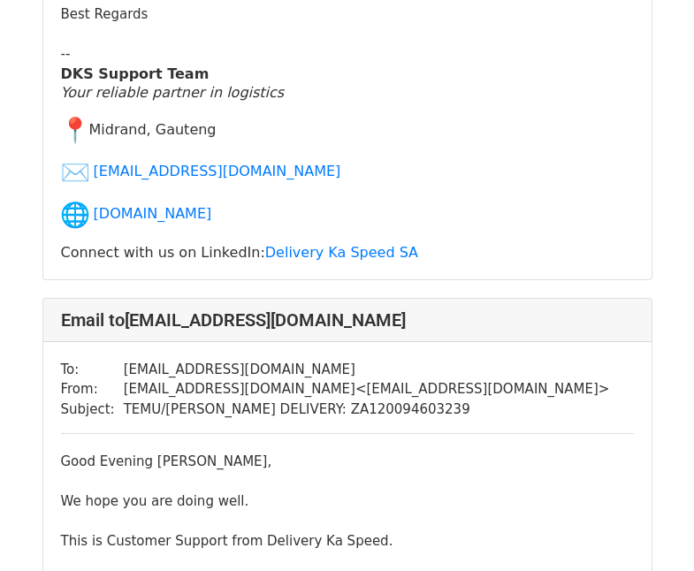 The image size is (694, 571). I want to click on div: Chat Widget, so click(650, 529).